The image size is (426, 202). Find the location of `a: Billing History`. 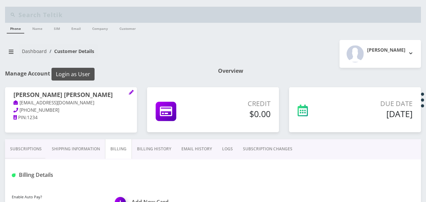

a: Billing History is located at coordinates (154, 149).